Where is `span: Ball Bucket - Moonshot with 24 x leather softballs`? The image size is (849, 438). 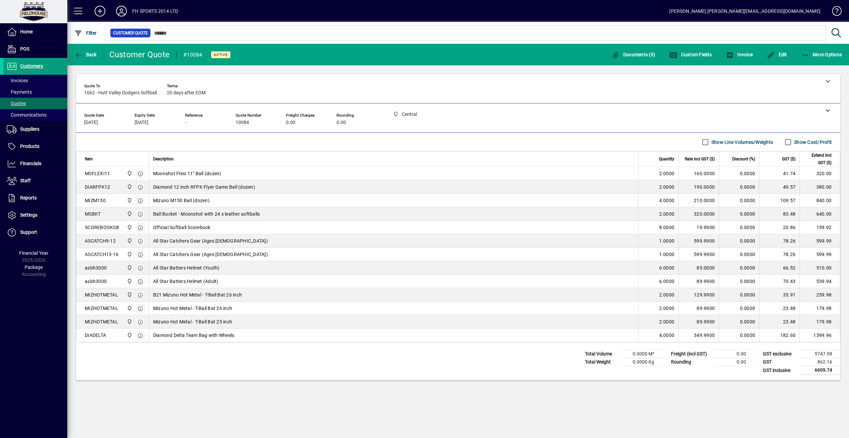 span: Ball Bucket - Moonshot with 24 x leather softballs is located at coordinates (207, 214).